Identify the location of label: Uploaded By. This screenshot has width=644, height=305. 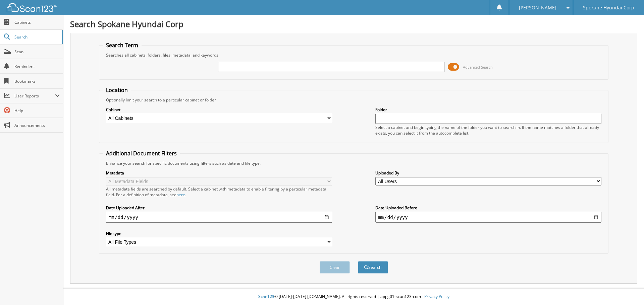
(488, 173).